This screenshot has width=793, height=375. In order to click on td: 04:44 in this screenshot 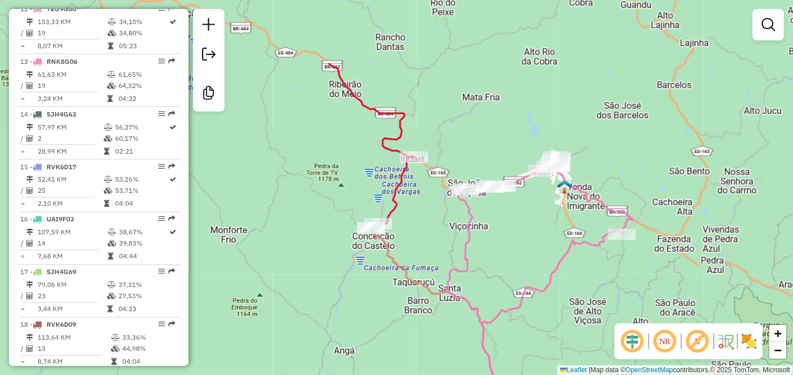, I will do `click(144, 257)`.